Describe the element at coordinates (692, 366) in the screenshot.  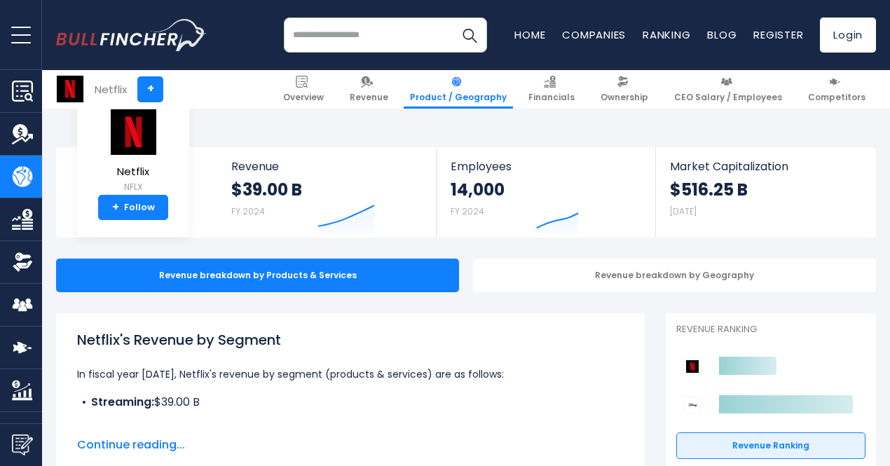
I see `img: Netflix competitors logo` at that location.